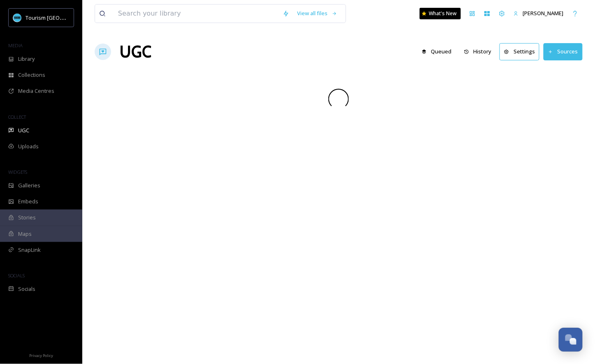  What do you see at coordinates (23, 130) in the screenshot?
I see `span: UGC` at bounding box center [23, 130].